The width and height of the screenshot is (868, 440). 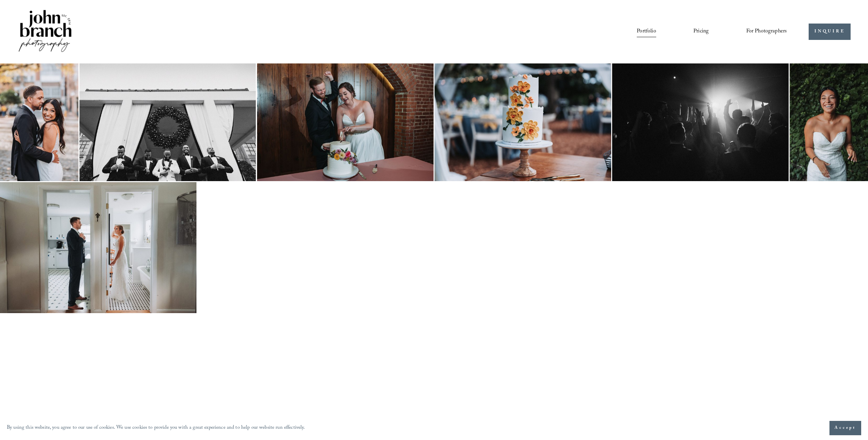 What do you see at coordinates (646, 32) in the screenshot?
I see `a: Portfolio` at bounding box center [646, 32].